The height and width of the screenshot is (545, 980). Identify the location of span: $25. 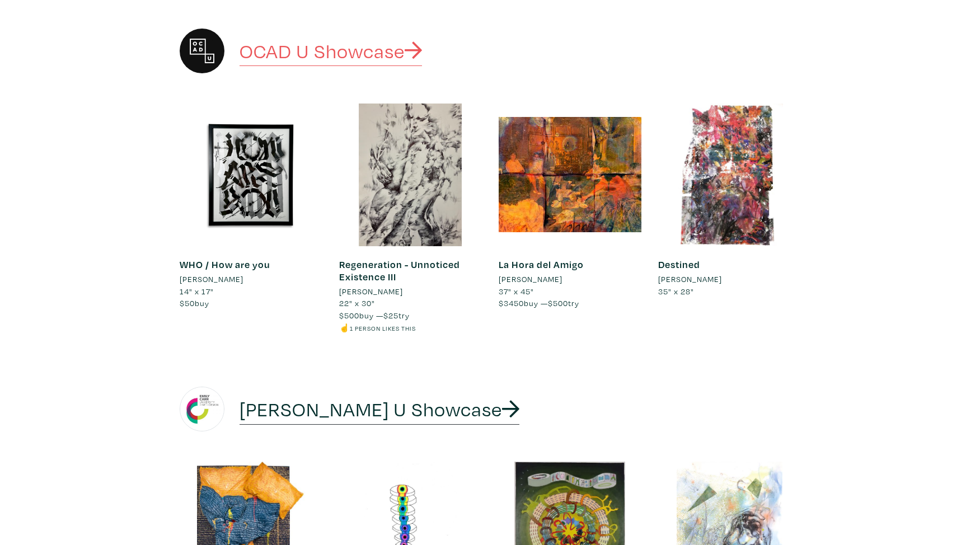
(390, 315).